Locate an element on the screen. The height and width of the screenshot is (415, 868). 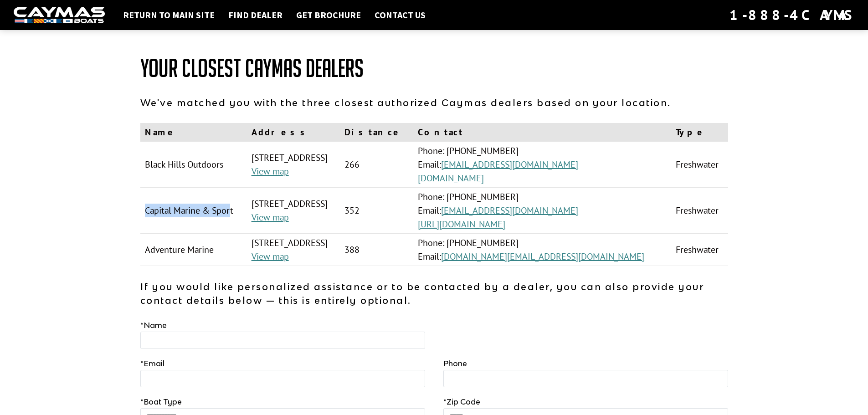
img: white-logo-c9c8dbefe5ff5ceceb0f0178aa75bf4bb51f6bca0971e226c86eb53dfe498488.png is located at coordinates (59, 15).